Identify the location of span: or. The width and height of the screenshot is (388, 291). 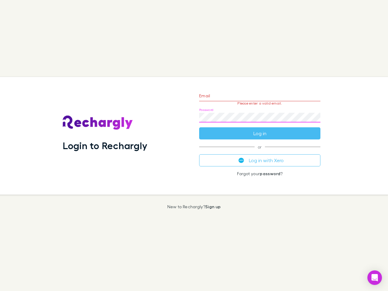
(260, 147).